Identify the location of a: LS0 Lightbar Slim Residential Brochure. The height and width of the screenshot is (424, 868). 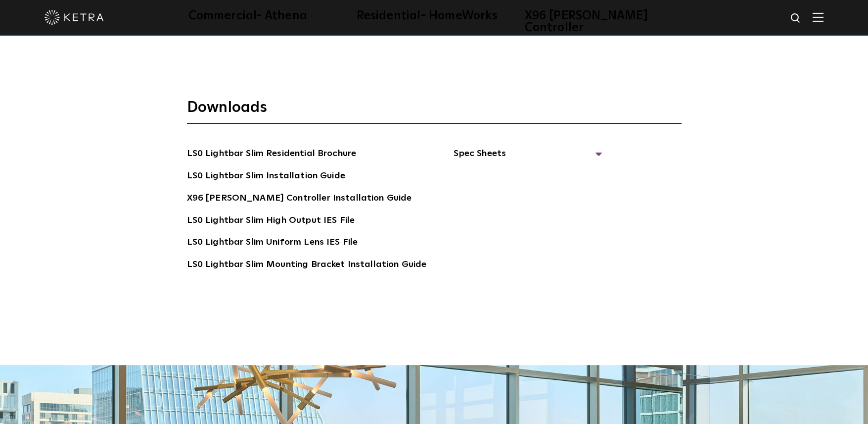
(271, 155).